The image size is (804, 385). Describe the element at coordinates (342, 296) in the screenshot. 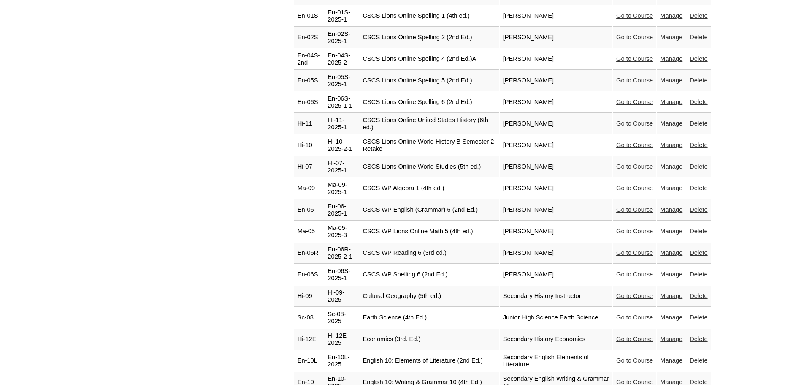

I see `td: Hi-09-2025` at that location.